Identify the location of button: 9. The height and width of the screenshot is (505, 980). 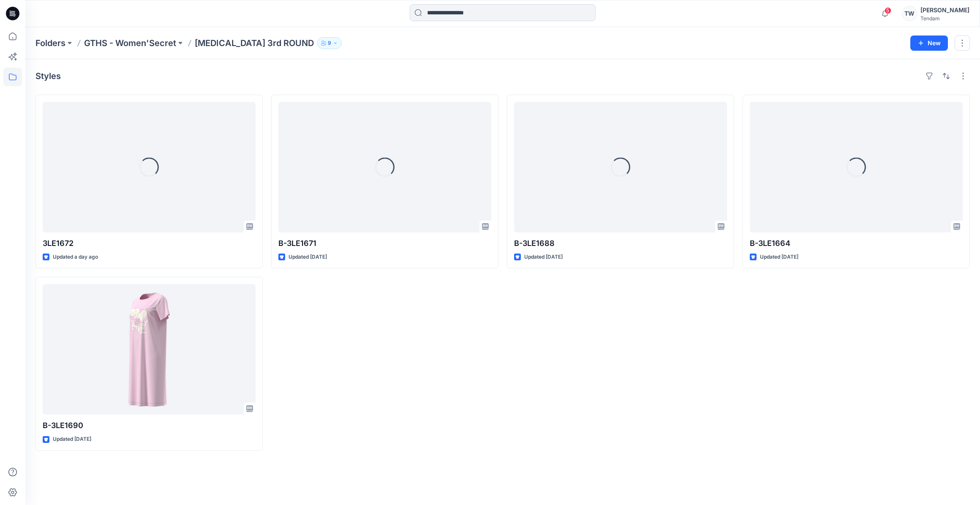
(329, 43).